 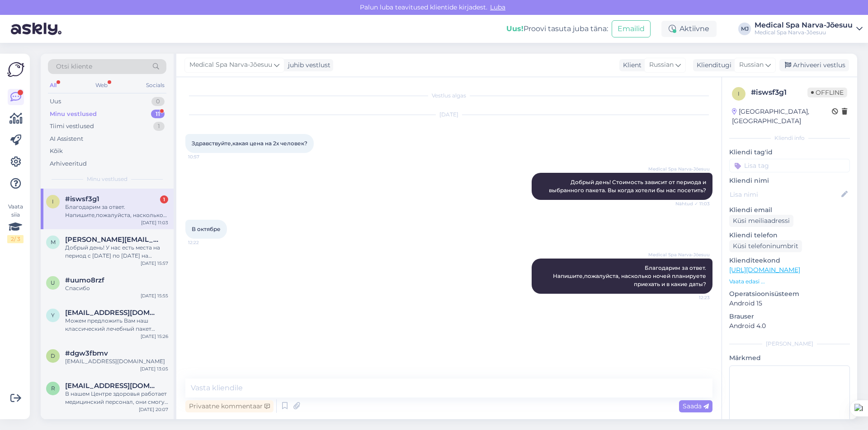 What do you see at coordinates (762, 221) in the screenshot?
I see `div: Küsi meiliaadressi` at bounding box center [762, 221].